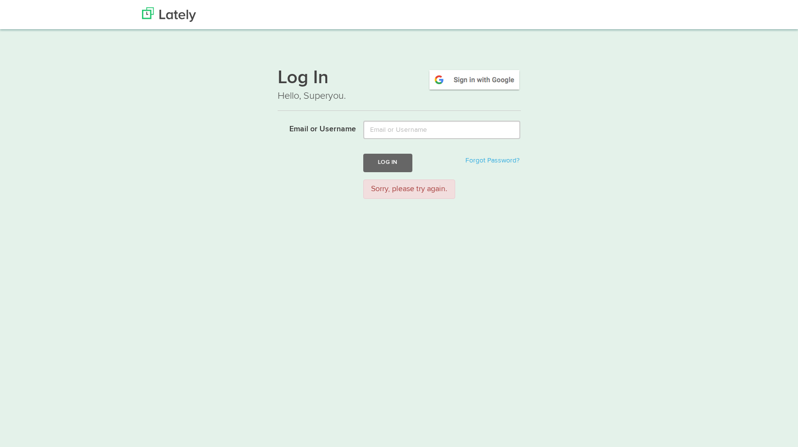 Image resolution: width=798 pixels, height=447 pixels. What do you see at coordinates (409, 189) in the screenshot?
I see `div: Sorry, please try again.` at bounding box center [409, 189].